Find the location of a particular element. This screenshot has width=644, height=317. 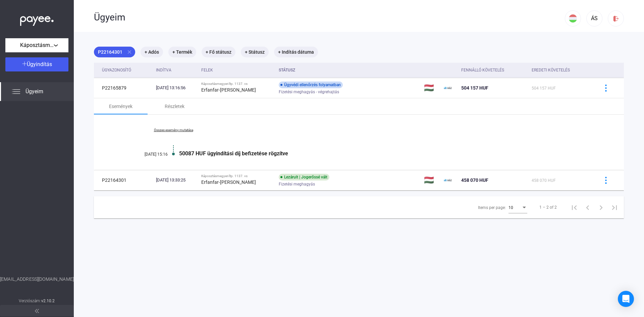

span: Fizetési meghagyás is located at coordinates (297, 184).